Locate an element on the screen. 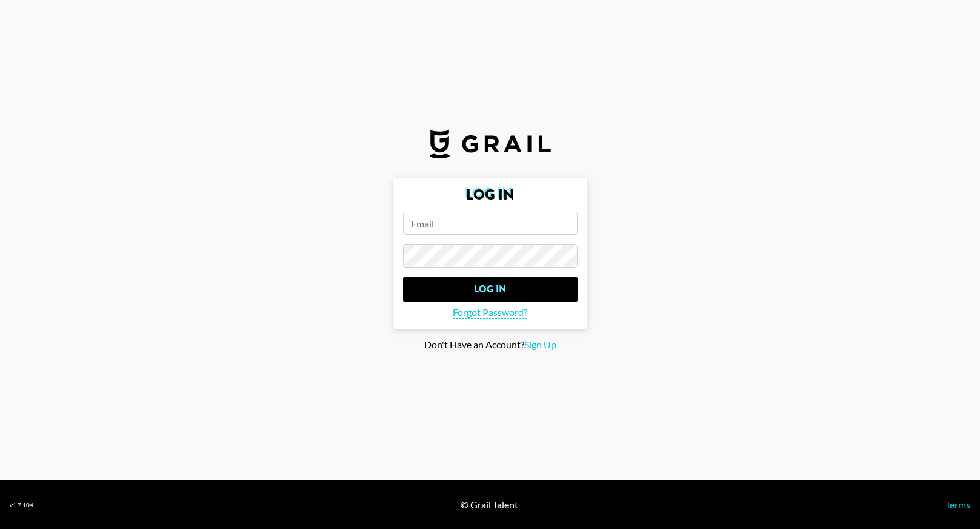  a: Terms is located at coordinates (957, 504).